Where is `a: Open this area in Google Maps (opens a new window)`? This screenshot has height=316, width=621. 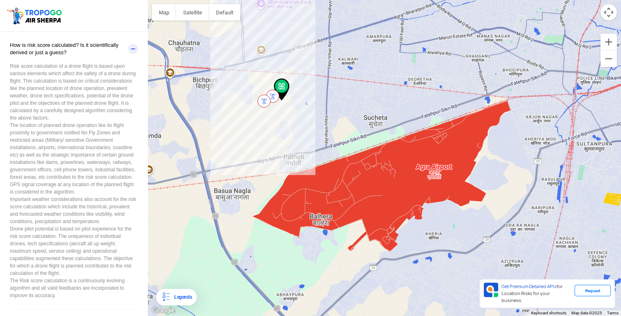
a: Open this area in Google Maps (opens a new window) is located at coordinates (163, 310).